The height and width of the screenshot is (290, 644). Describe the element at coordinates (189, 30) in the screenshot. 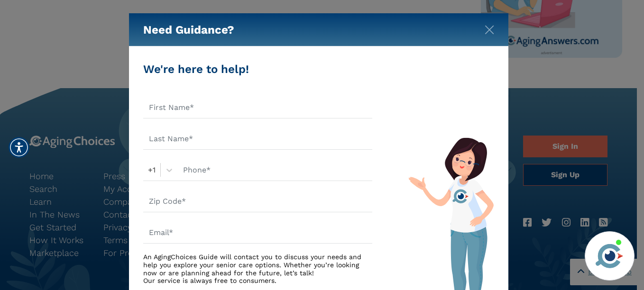

I see `h5: Need Guidance?` at that location.